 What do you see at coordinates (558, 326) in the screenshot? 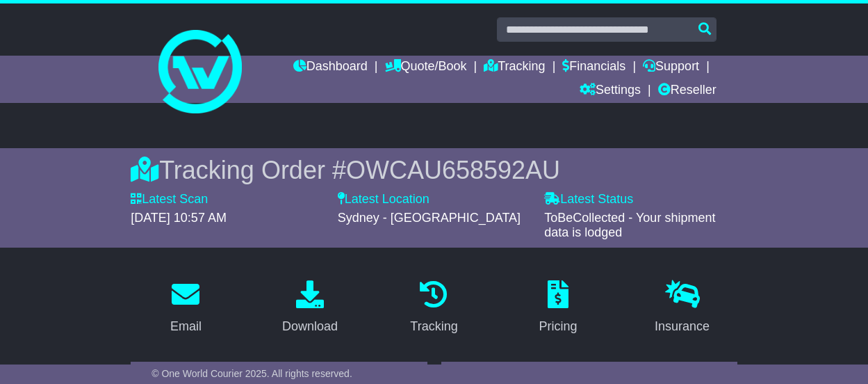
I see `div: Pricing` at bounding box center [558, 326].